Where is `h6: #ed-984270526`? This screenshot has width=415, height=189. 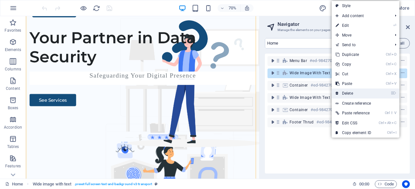
h6: #ed-984270526 is located at coordinates (331, 122).